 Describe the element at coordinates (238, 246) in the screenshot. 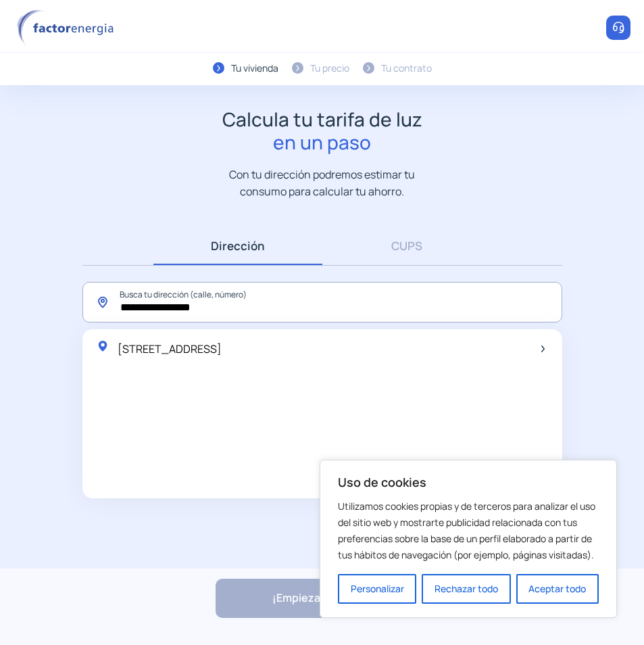

I see `a: Dirección` at that location.